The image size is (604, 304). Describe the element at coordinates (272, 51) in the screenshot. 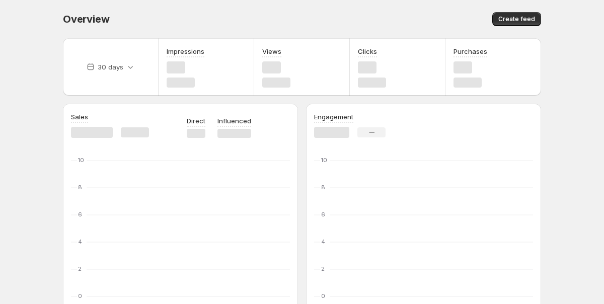

I see `h3: Views` at that location.